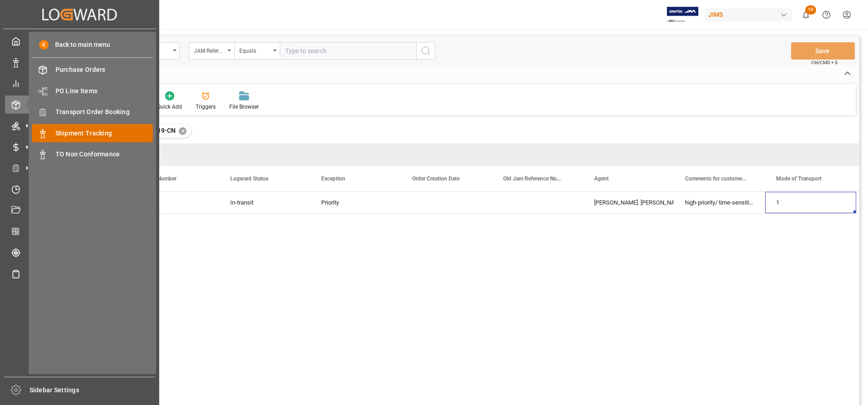 This screenshot has height=405, width=868. What do you see at coordinates (748, 15) in the screenshot?
I see `div: JIMS` at bounding box center [748, 15].